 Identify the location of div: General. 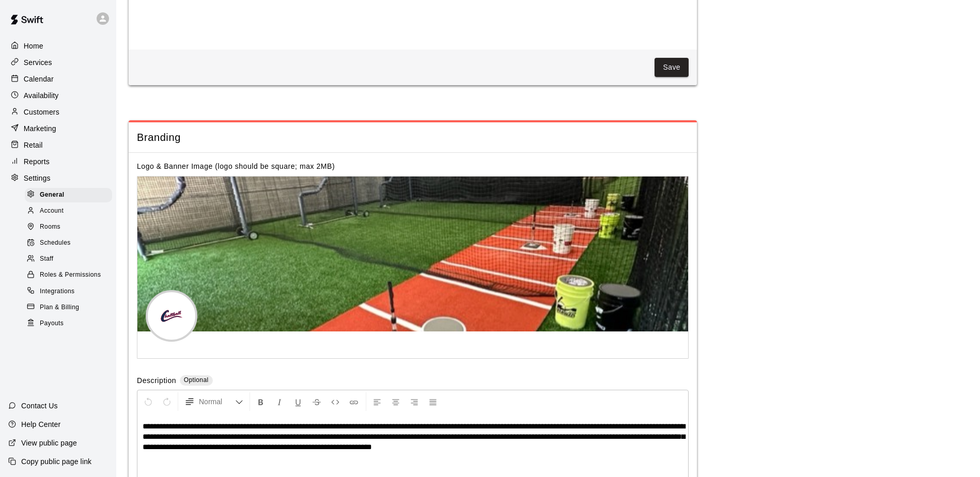
(68, 195).